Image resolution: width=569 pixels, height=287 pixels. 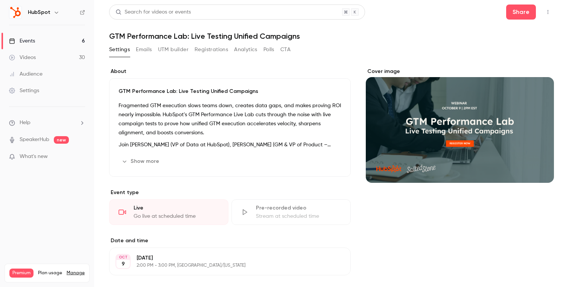 What do you see at coordinates (299, 217) in the screenshot?
I see `div: Stream at scheduled time` at bounding box center [299, 217].